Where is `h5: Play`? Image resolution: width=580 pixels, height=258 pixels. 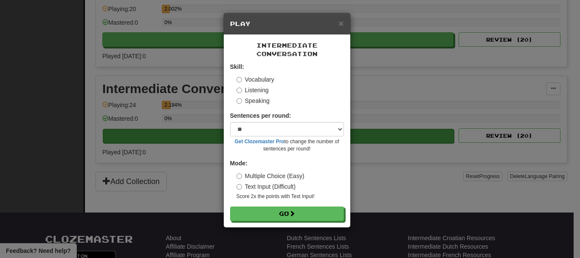 h5: Play is located at coordinates (287, 24).